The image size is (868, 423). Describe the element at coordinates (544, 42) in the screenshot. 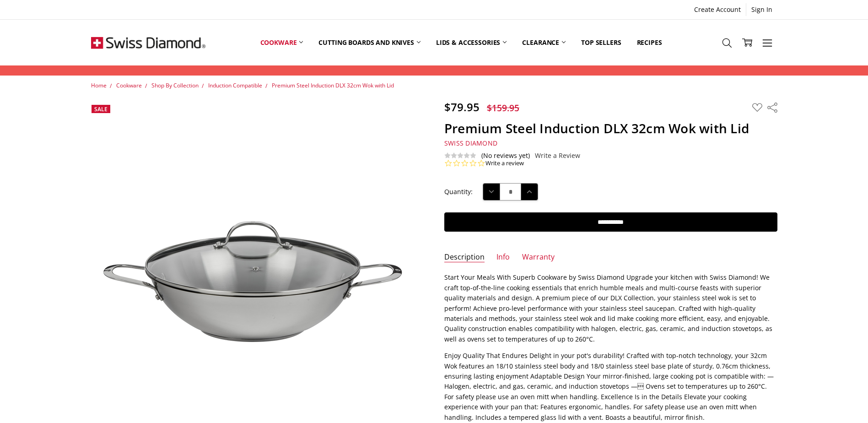

I see `a: Clearance` at that location.